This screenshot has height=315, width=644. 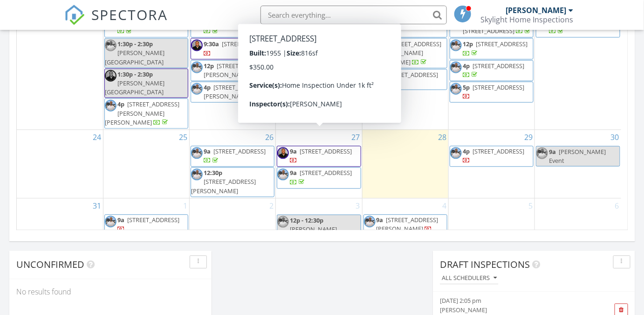 I want to click on span: Draft Inspections, so click(x=484, y=264).